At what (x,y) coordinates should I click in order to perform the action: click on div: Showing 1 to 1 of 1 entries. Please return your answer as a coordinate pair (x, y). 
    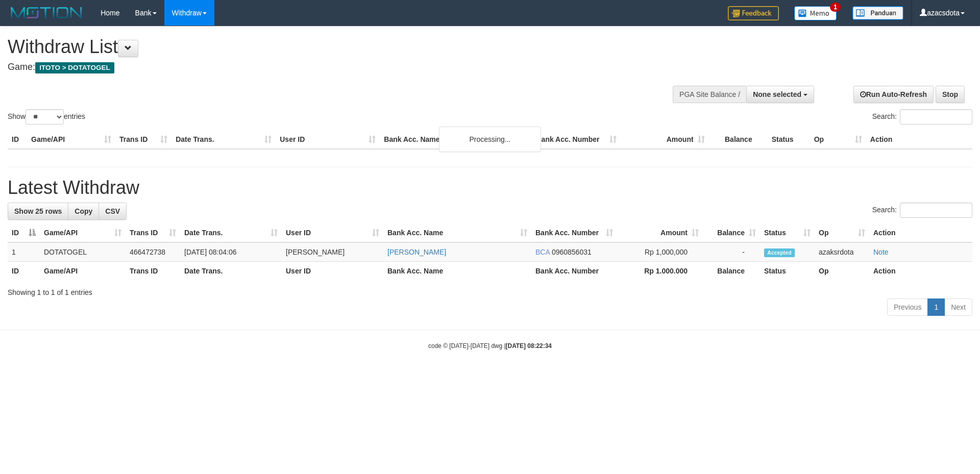
    Looking at the image, I should click on (490, 290).